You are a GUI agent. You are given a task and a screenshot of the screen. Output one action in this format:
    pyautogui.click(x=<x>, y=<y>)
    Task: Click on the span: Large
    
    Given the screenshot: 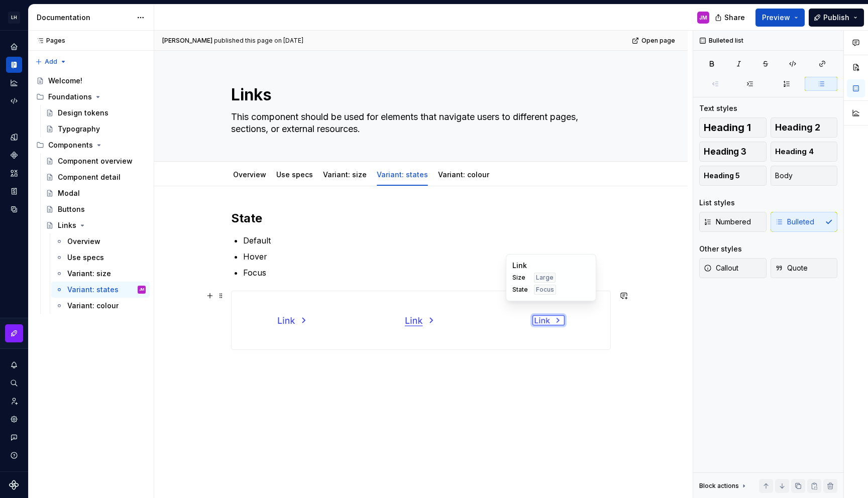 What is the action you would take?
    pyautogui.click(x=544, y=278)
    